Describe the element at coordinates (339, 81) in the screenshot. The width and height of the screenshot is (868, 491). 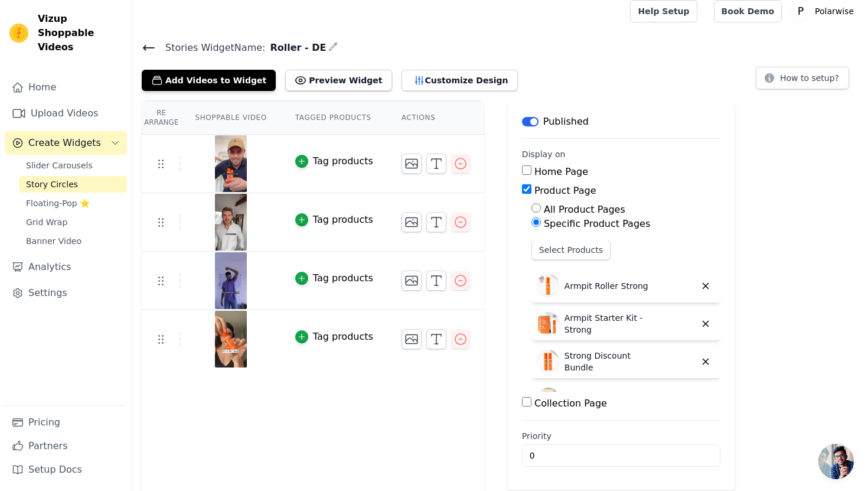
I see `button: Preview Widget` at that location.